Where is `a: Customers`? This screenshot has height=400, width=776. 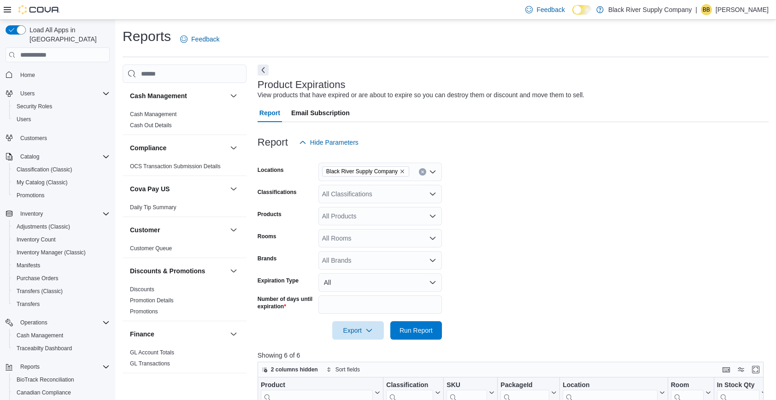 a: Customers is located at coordinates (34, 138).